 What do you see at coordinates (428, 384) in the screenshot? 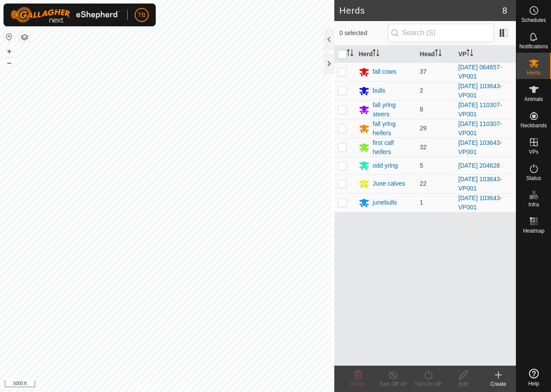
I see `div: Turn On VP` at bounding box center [428, 384].